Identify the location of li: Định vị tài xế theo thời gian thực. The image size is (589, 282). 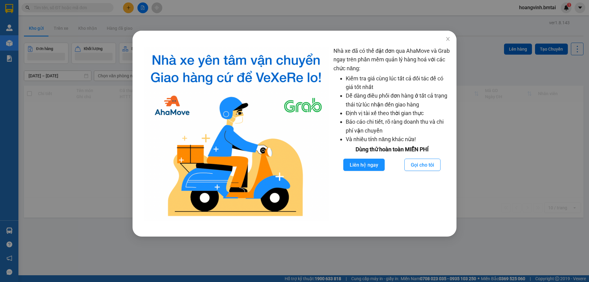
(398, 113).